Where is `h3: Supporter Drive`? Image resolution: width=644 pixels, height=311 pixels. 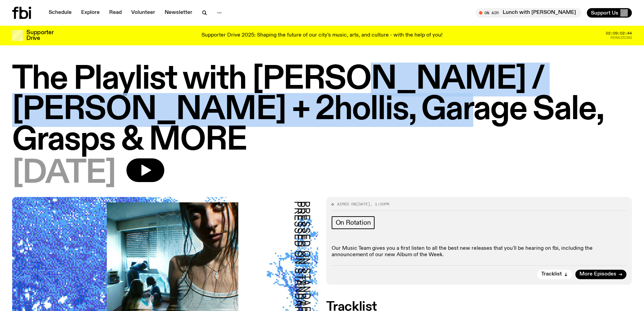 h3: Supporter Drive is located at coordinates (40, 36).